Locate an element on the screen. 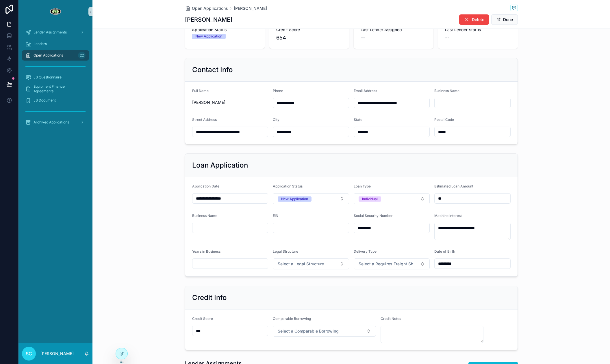  h2: Loan Application is located at coordinates (220, 165).